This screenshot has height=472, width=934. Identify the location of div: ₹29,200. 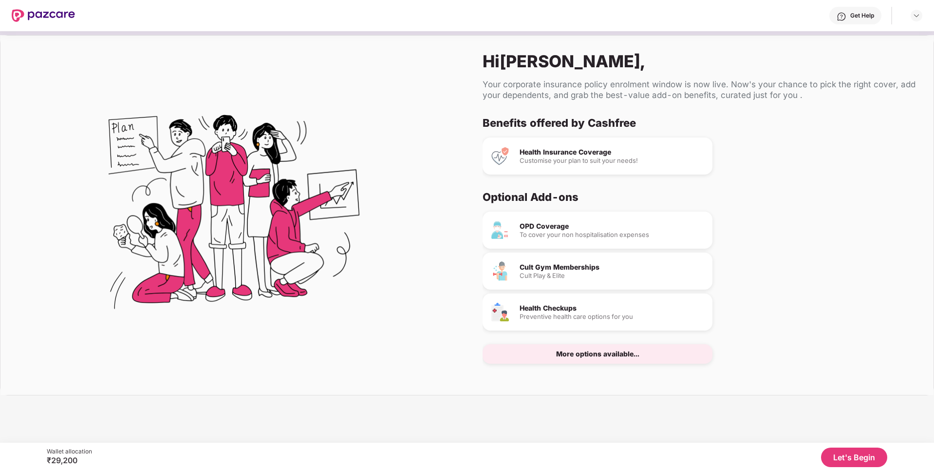
(69, 460).